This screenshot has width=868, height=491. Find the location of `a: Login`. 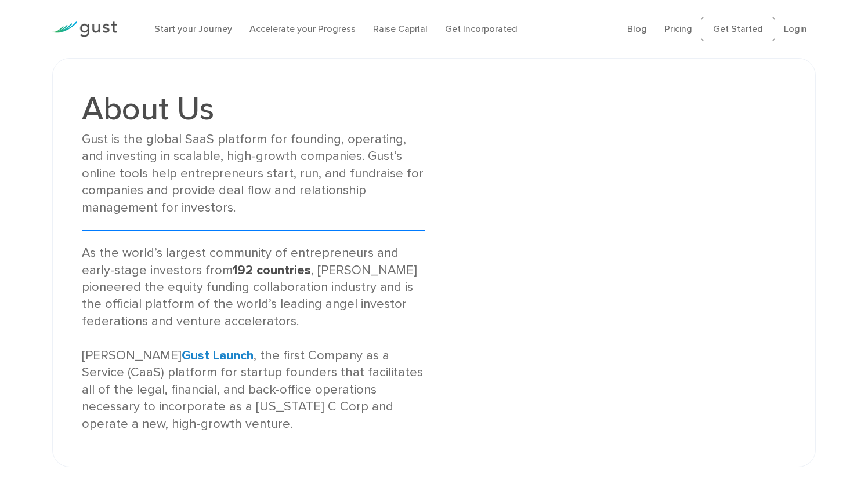

a: Login is located at coordinates (795, 28).